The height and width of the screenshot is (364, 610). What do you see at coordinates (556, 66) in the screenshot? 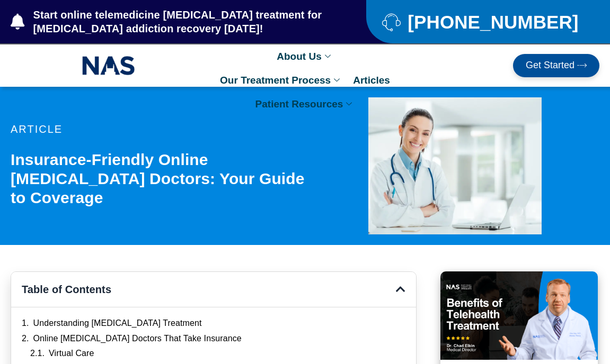
I see `a: Get Started` at bounding box center [556, 66].